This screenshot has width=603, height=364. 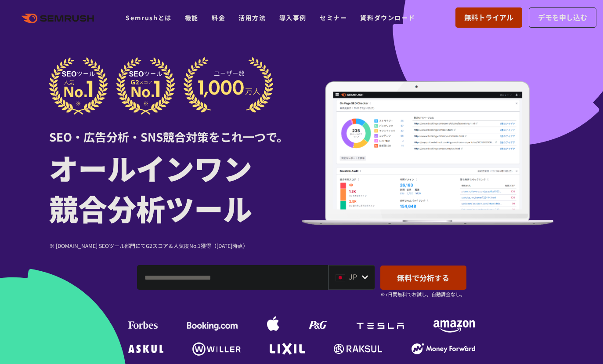 What do you see at coordinates (149, 17) in the screenshot?
I see `a: Semrushとは` at bounding box center [149, 17].